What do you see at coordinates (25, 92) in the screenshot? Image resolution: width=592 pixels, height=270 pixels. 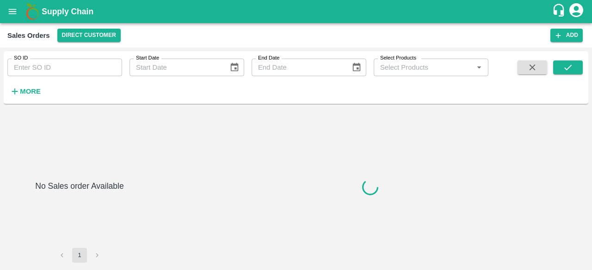 I see `button: More` at bounding box center [25, 92].